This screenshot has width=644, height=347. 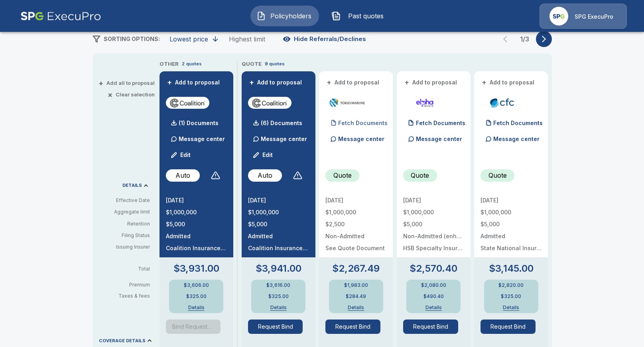 What do you see at coordinates (269, 103) in the screenshot?
I see `img: coalitioncyberadmitted` at bounding box center [269, 103].